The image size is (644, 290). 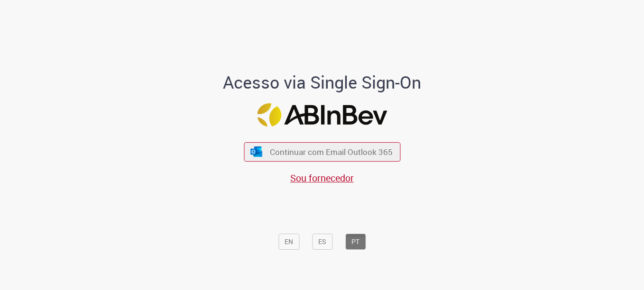 I want to click on button: ícone Azure/Microsoft 360 Continuar com Email Outlook 365, so click(x=322, y=151).